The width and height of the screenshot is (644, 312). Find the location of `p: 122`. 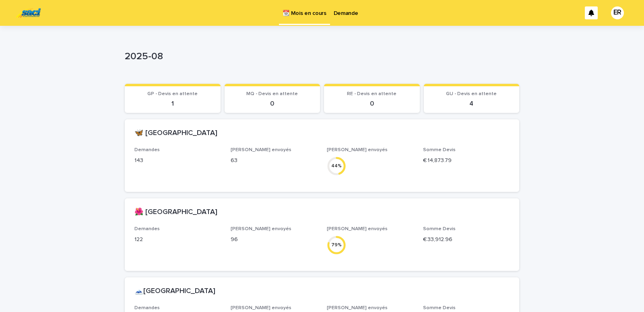

p: 122 is located at coordinates (177, 239).